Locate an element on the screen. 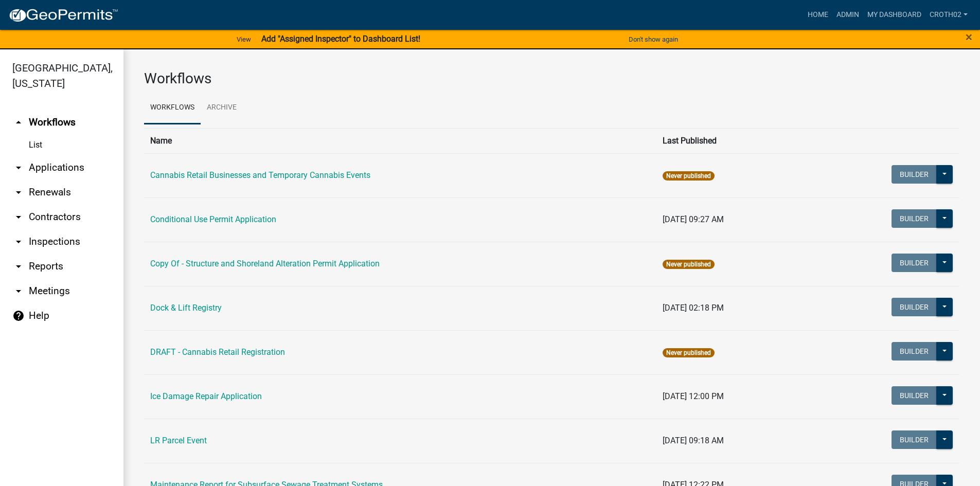 This screenshot has height=486, width=980. a: Ice Damage Repair Application is located at coordinates (206, 396).